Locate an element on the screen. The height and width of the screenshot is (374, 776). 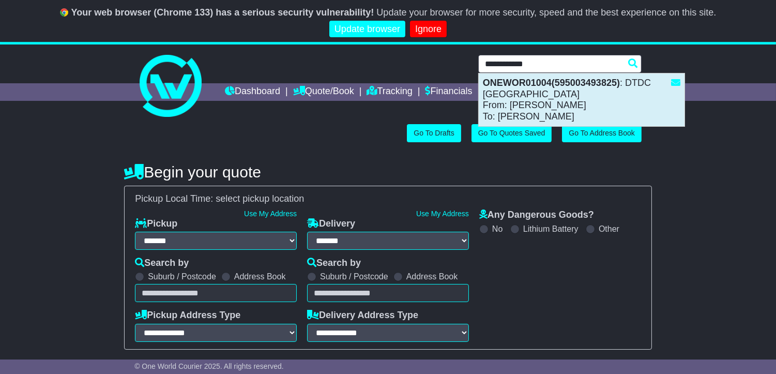
label: Lithium Battery is located at coordinates (551, 228).